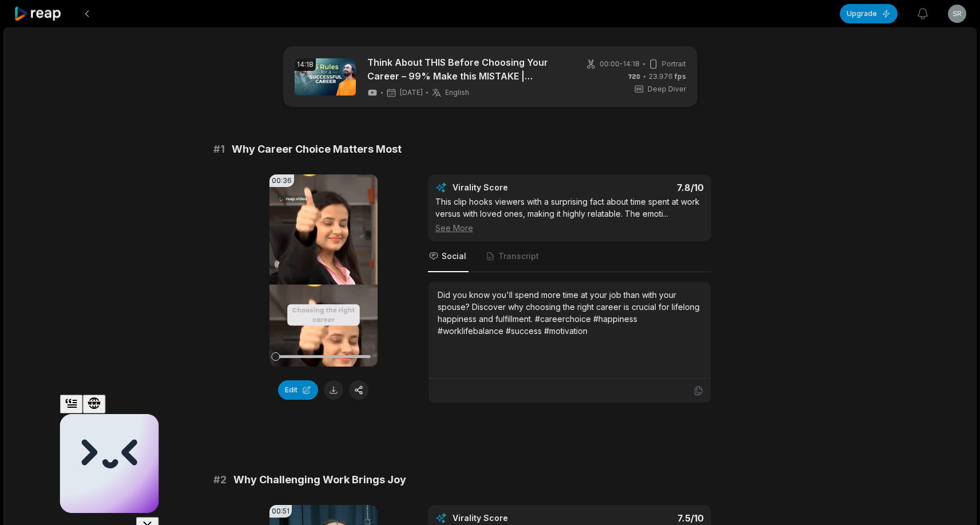  What do you see at coordinates (323, 271) in the screenshot?
I see `video: Your browser does not support mp4 format.` at bounding box center [323, 271].